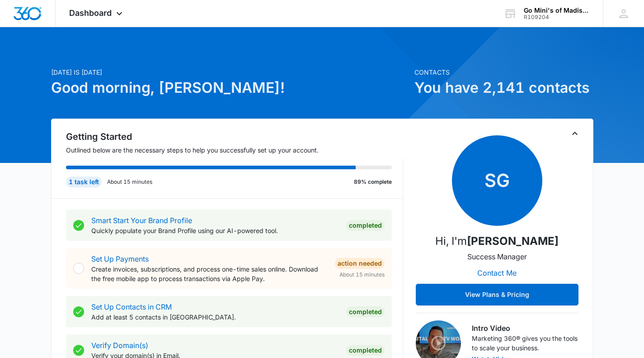 The height and width of the screenshot is (358, 644). I want to click on span: Dashboard, so click(90, 13).